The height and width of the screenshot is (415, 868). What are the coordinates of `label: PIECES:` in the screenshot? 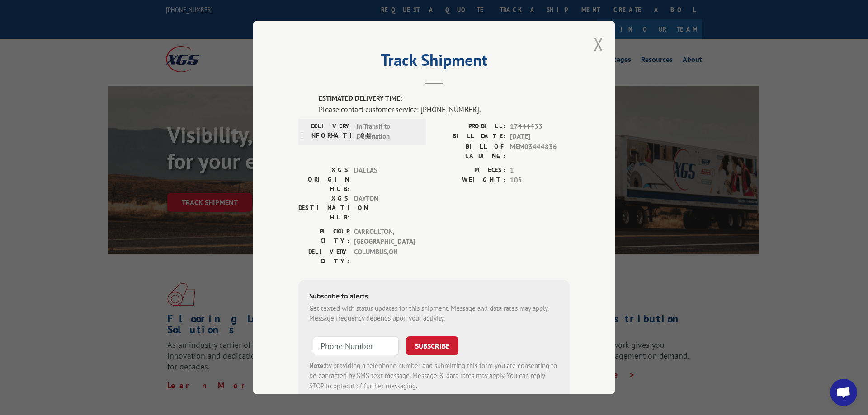 It's located at (469, 170).